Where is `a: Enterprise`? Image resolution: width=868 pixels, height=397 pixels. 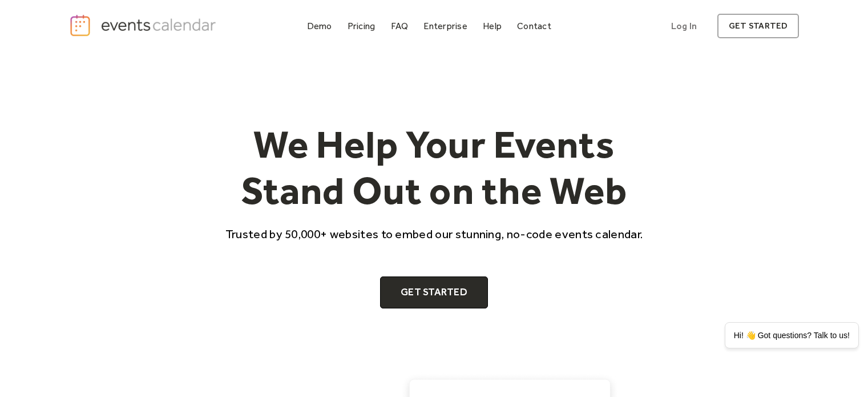
a: Enterprise is located at coordinates (445, 26).